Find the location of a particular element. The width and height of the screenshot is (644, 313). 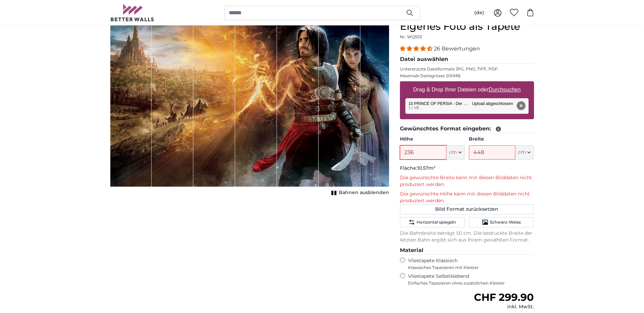

legend: Gewünschtes Format eingeben: is located at coordinates (467, 129).